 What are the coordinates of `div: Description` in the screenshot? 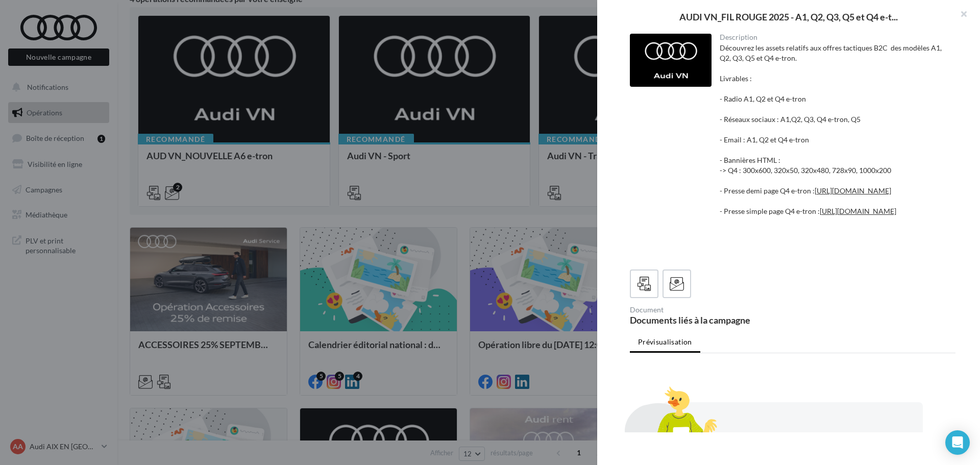 It's located at (833, 37).